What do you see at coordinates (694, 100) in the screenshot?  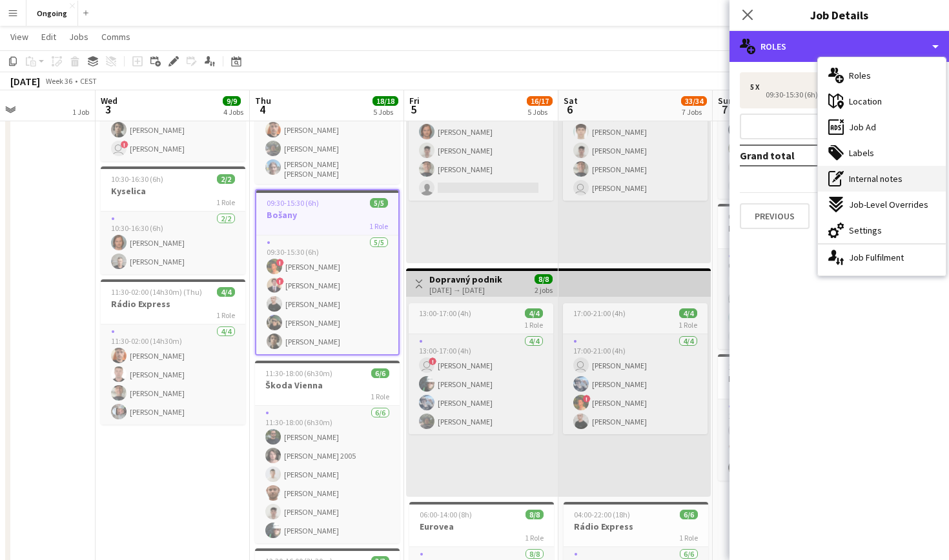 I see `span: 33/34` at bounding box center [694, 100].